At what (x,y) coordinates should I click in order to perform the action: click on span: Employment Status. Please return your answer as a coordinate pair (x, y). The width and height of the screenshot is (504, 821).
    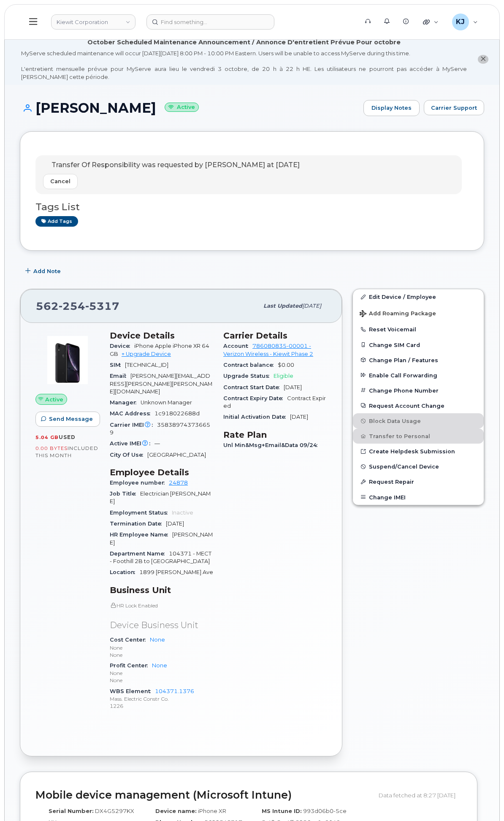
    Looking at the image, I should click on (140, 512).